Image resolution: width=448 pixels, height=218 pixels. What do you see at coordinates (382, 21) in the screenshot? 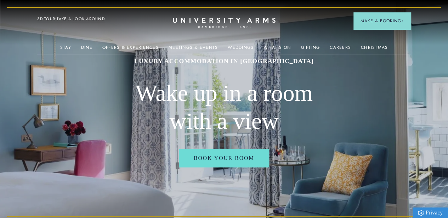
I see `span: Make a Booking` at bounding box center [382, 21].